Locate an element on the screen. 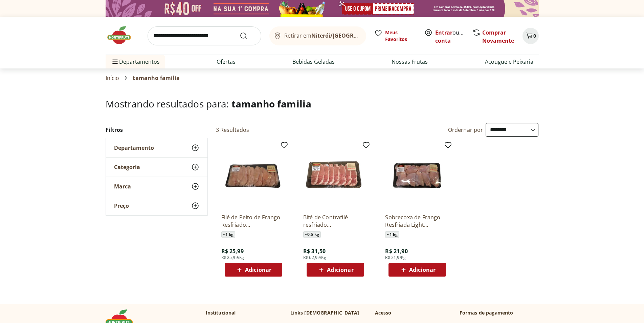 This screenshot has width=644, height=323. a: Criar conta is located at coordinates (454, 36).